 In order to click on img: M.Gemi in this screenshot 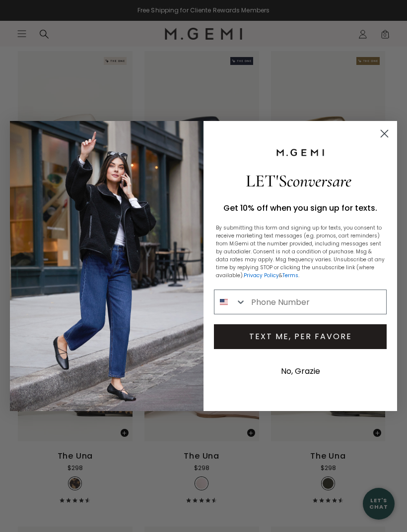, I will do `click(300, 153)`.